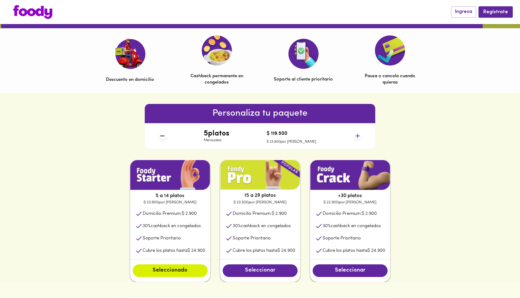  What do you see at coordinates (495, 12) in the screenshot?
I see `span: Regístrate` at bounding box center [495, 12].